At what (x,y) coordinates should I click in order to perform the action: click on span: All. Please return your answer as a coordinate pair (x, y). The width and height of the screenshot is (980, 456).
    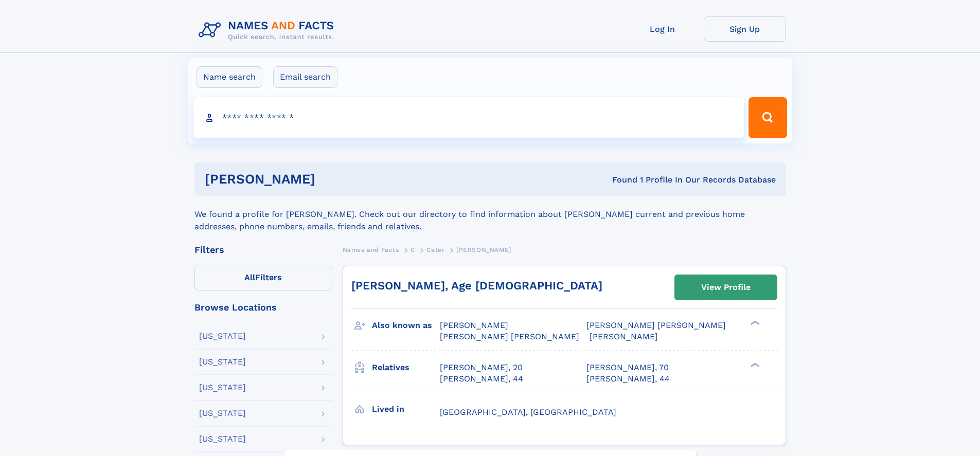
    Looking at the image, I should click on (250, 277).